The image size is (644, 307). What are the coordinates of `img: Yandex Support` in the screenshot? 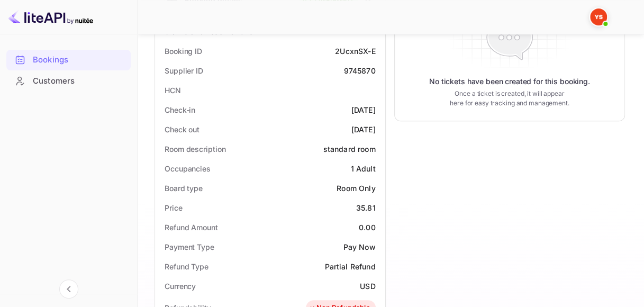 It's located at (598, 17).